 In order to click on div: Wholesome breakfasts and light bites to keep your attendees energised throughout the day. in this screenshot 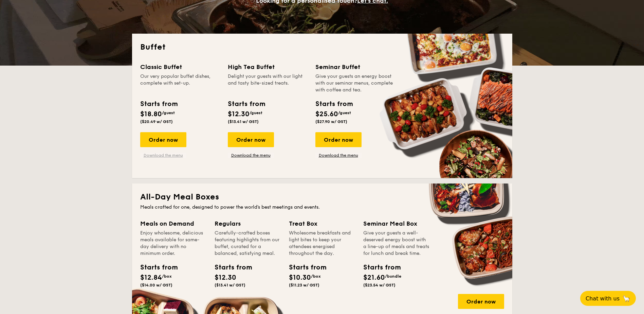, I will do `click(322, 244)`.